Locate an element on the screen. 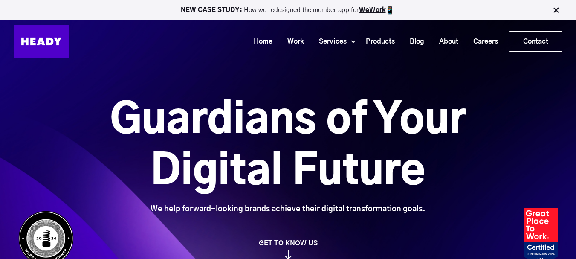 The image size is (576, 259). a: About is located at coordinates (445, 41).